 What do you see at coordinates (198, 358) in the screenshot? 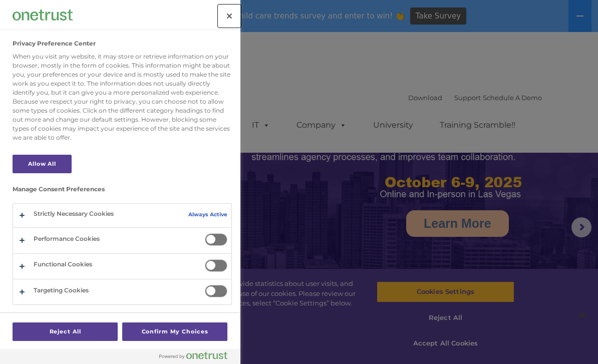
I see `a: Powered by OneTrust Opens in a new Tab` at bounding box center [198, 358].